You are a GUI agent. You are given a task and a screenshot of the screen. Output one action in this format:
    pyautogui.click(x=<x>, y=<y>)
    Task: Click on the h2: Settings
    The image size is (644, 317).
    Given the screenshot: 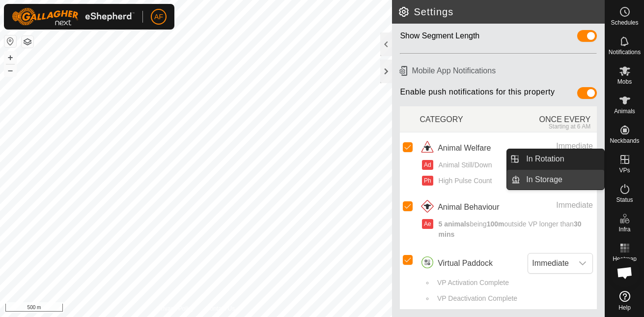 What is the action you would take?
    pyautogui.click(x=501, y=12)
    